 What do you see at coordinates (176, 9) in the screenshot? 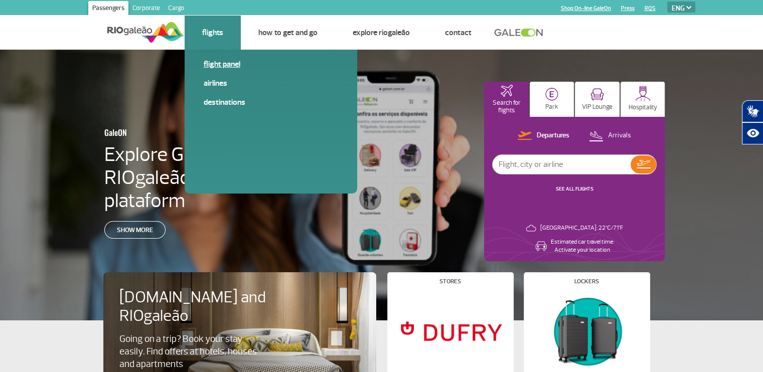
I see `a: Cargo` at bounding box center [176, 9].